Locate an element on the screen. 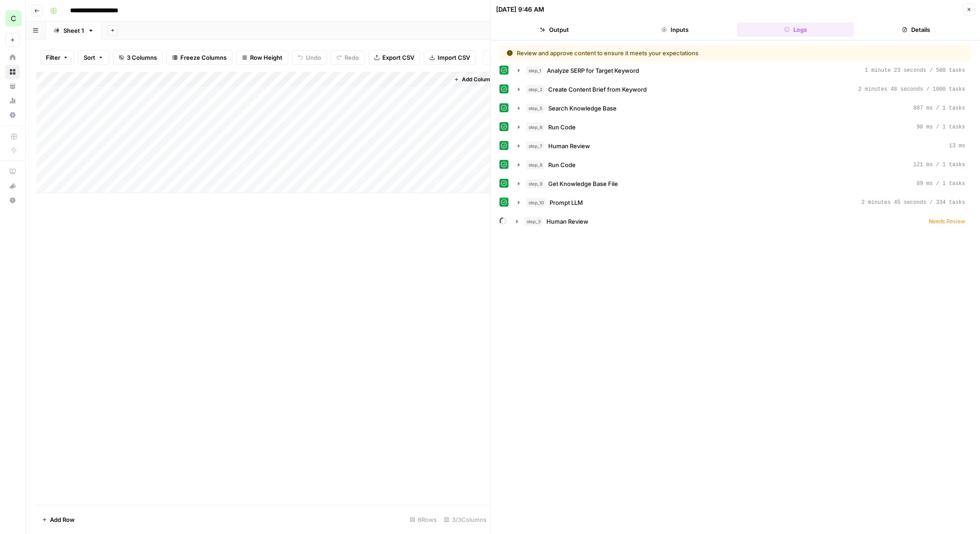 This screenshot has height=534, width=980. span: Prompt LLM is located at coordinates (566, 202).